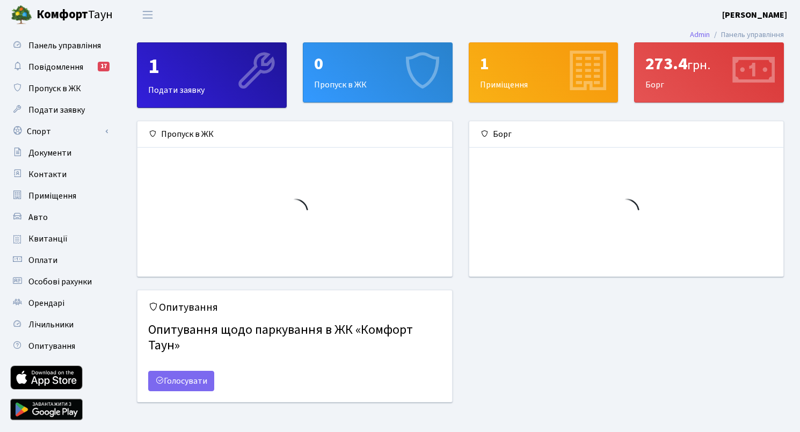 The width and height of the screenshot is (800, 432). Describe the element at coordinates (543, 72) in the screenshot. I see `div: Приміщення` at that location.